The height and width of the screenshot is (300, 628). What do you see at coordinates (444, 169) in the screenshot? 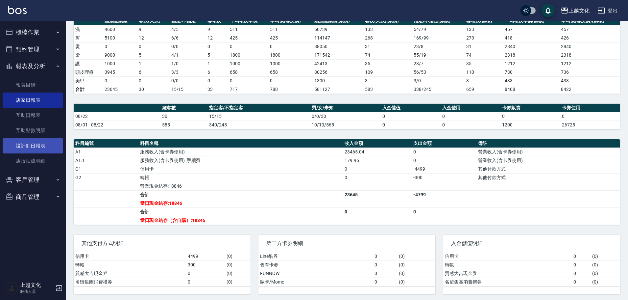
I see `td: -4499` at bounding box center [444, 169].